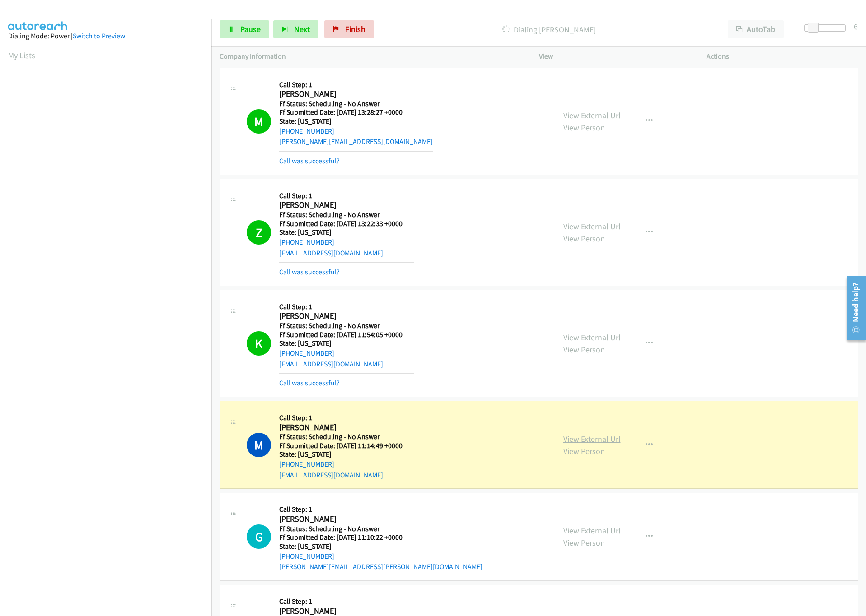 The height and width of the screenshot is (616, 866). I want to click on span: Finish, so click(355, 29).